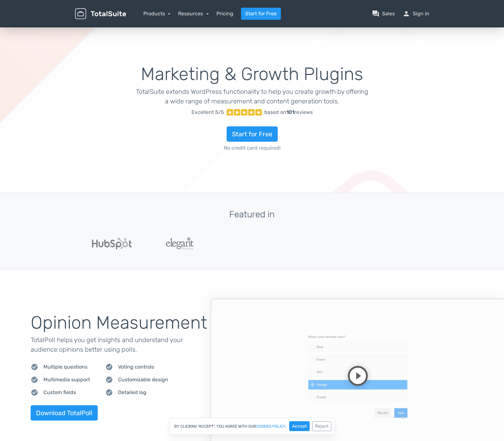 The height and width of the screenshot is (441, 504). Describe the element at coordinates (193, 14) in the screenshot. I see `a: Resources` at that location.